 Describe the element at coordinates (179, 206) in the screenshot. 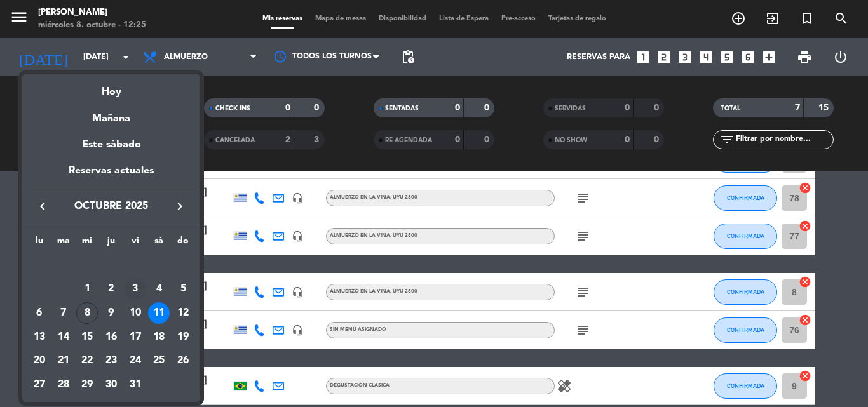

I see `button: keyboard_arrow_right` at that location.